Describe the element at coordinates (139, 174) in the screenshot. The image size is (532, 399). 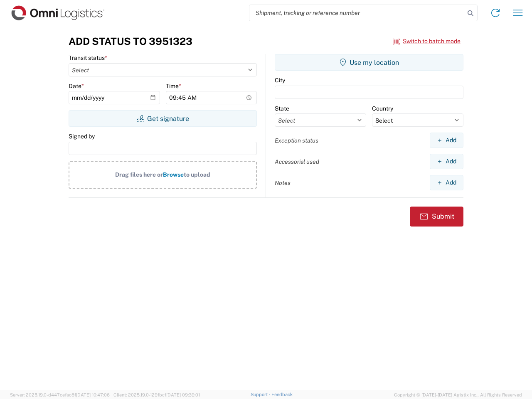
I see `span: Drag files here or` at that location.